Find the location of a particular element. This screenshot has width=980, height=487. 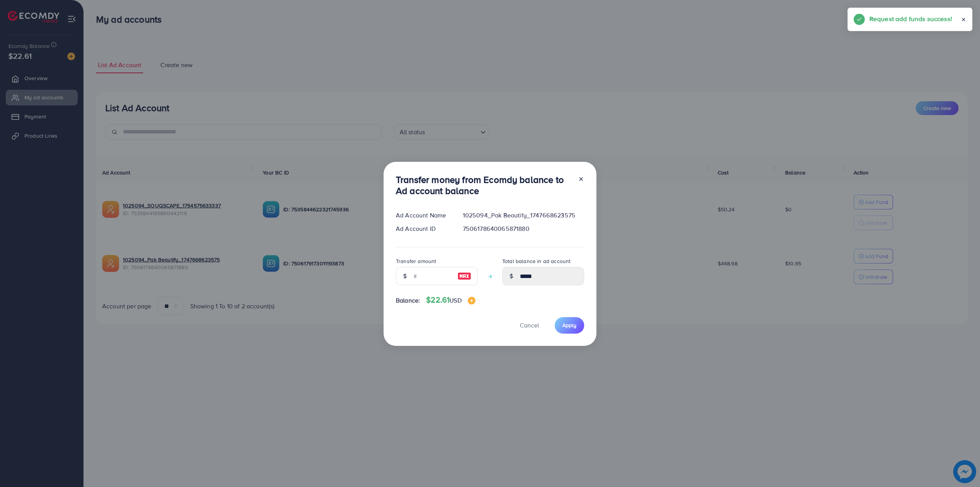

h3: Transfer money from Ecomdy balance to Ad account balance is located at coordinates (484, 185).